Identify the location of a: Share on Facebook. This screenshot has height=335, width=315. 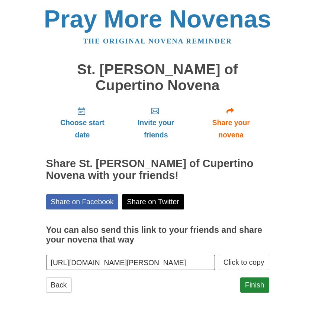
(82, 202).